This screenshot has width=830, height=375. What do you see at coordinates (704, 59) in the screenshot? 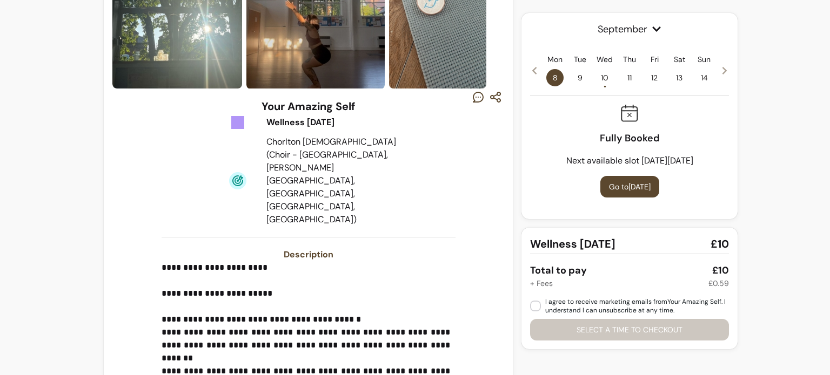
I see `p: Sun` at bounding box center [704, 59].